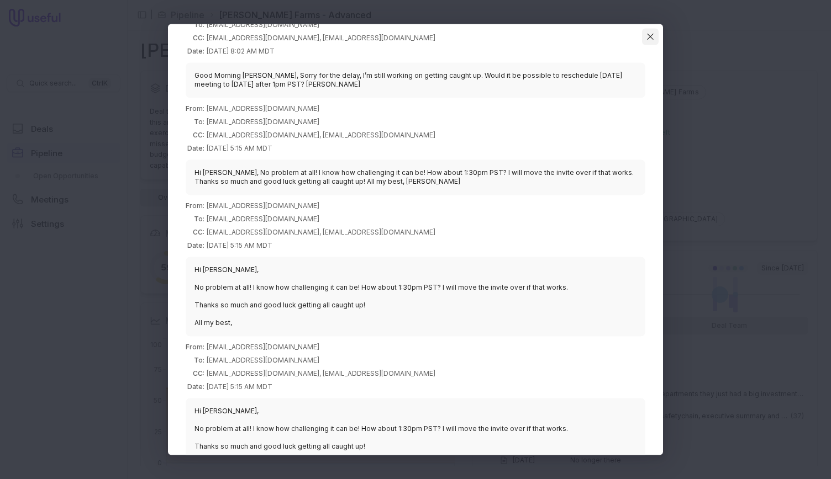  Describe the element at coordinates (650, 36) in the screenshot. I see `button: Close` at that location.